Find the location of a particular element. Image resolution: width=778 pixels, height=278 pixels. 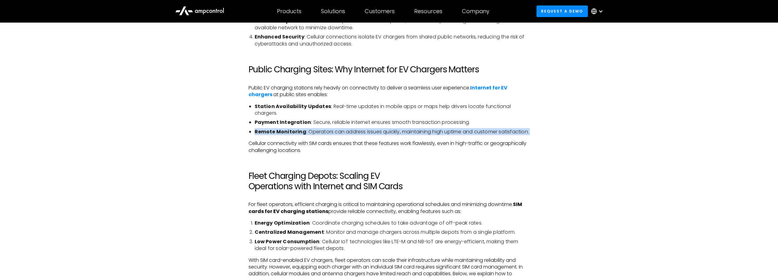

p: For fleet operators, efficient charging is critical to maintaining operational schedules and mini... is located at coordinates (389, 208).